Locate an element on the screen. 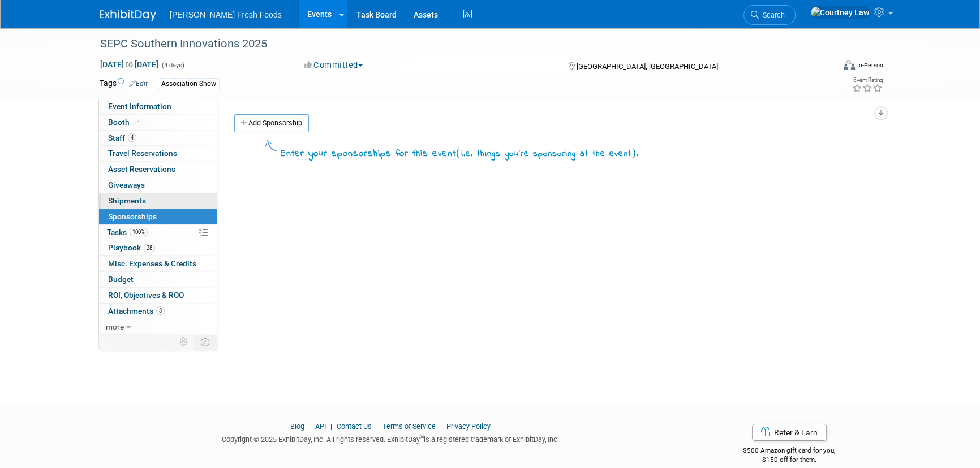  span: Staff is located at coordinates (122, 138).